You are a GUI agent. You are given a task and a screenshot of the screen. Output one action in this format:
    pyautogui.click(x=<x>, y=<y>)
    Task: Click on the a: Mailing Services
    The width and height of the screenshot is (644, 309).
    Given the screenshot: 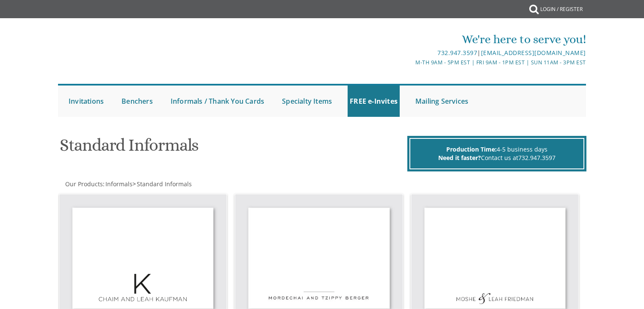 What is the action you would take?
    pyautogui.click(x=441, y=101)
    